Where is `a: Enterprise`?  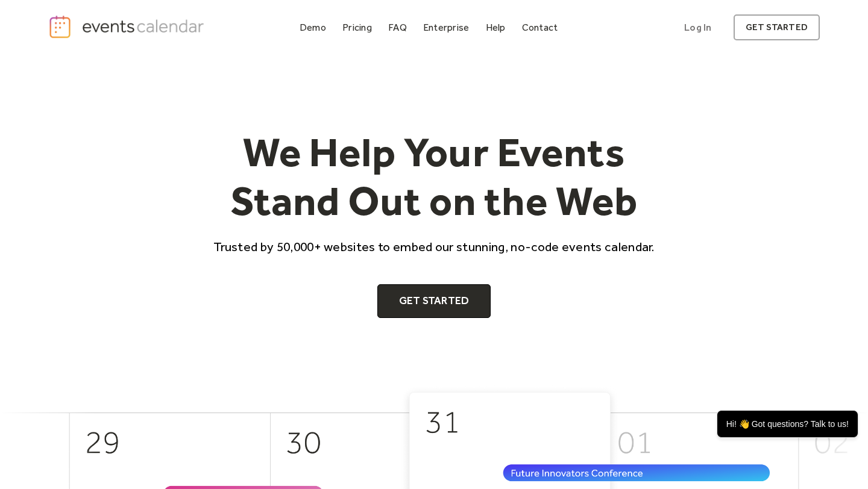
a: Enterprise is located at coordinates (445, 27).